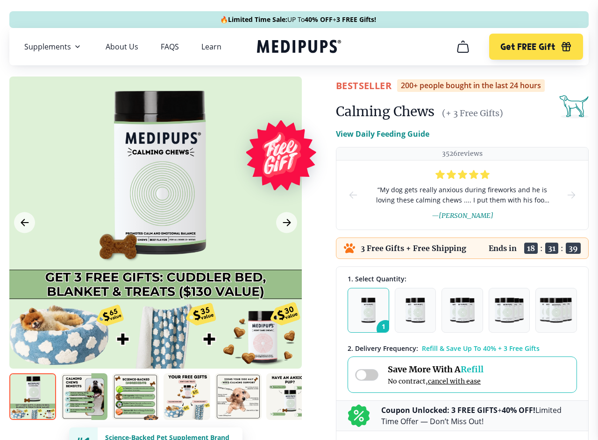  Describe the element at coordinates (573, 248) in the screenshot. I see `span: 39` at that location.